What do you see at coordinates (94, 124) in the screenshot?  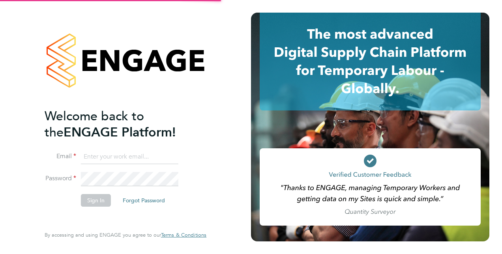 I see `span: Welcome back to the` at bounding box center [94, 124].